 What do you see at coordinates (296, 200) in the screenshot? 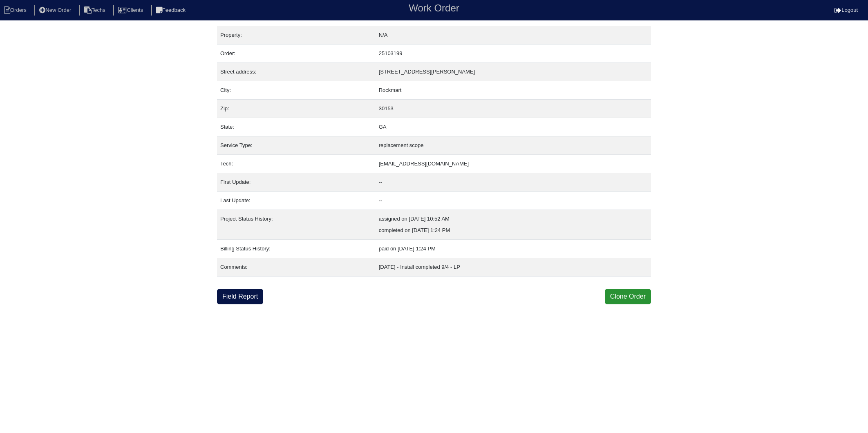
I see `td: Last Update:` at bounding box center [296, 200].